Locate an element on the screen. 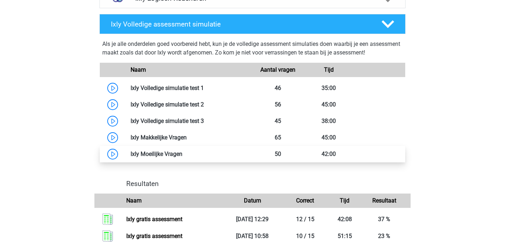 The image size is (505, 243). h4: Resultaten is located at coordinates (266, 183).